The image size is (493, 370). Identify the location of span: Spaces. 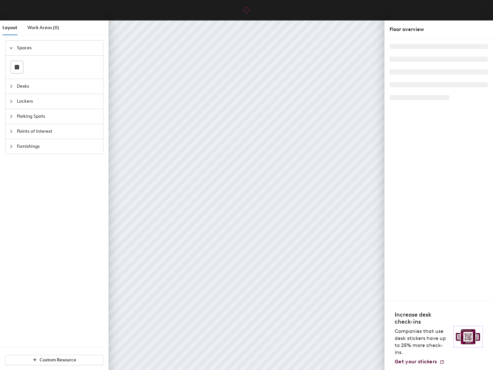
(58, 48).